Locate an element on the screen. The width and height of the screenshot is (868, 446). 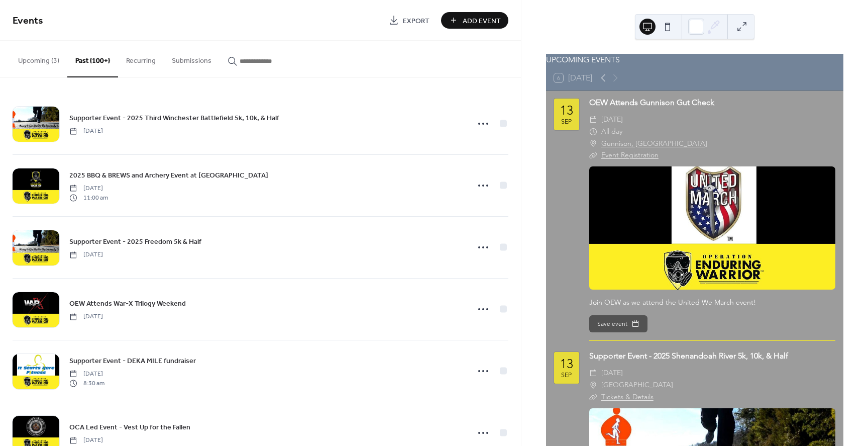
a: Add Event is located at coordinates (475, 20).